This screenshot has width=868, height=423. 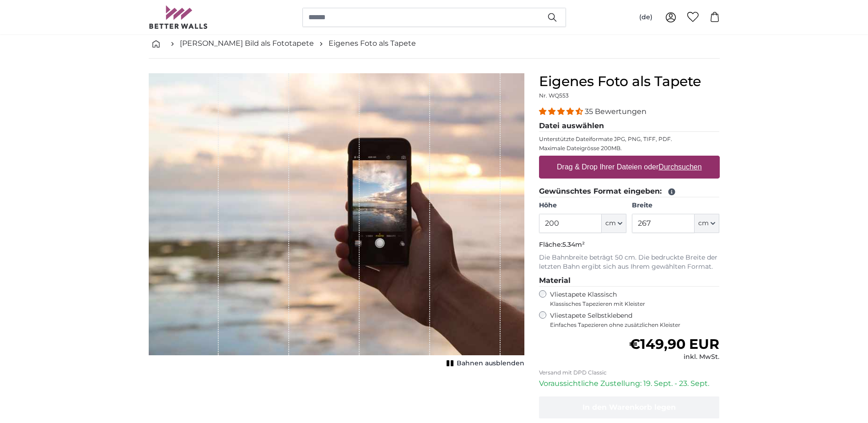 What do you see at coordinates (680, 167) in the screenshot?
I see `u: Durchsuchen` at bounding box center [680, 167].